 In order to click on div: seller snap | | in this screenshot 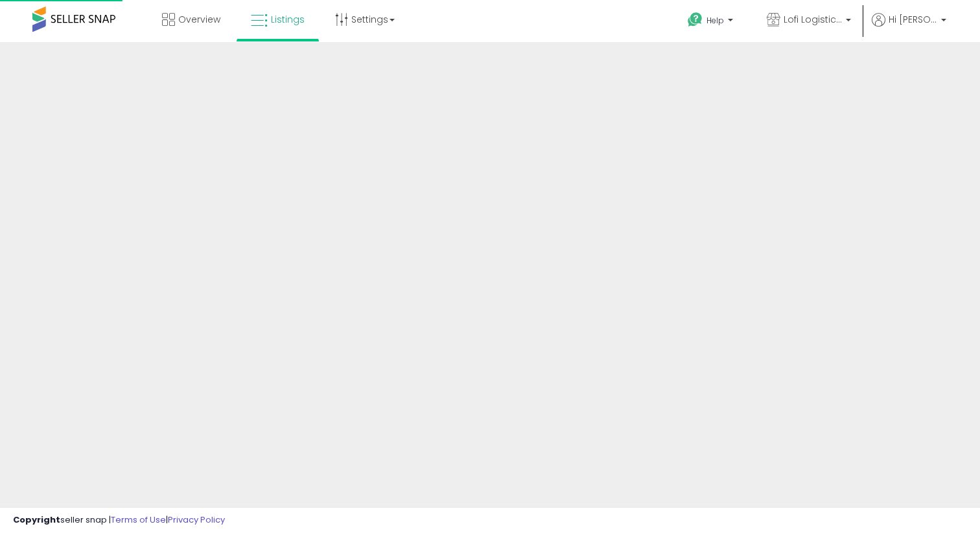, I will do `click(119, 520)`.